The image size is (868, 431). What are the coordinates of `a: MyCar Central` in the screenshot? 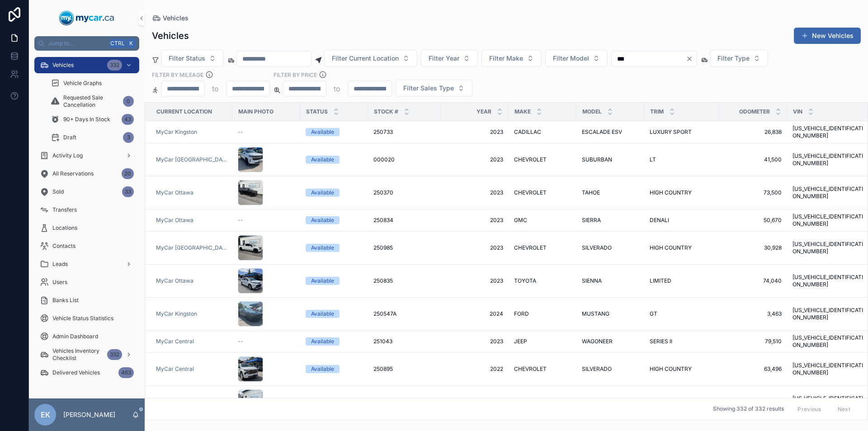 It's located at (175, 341).